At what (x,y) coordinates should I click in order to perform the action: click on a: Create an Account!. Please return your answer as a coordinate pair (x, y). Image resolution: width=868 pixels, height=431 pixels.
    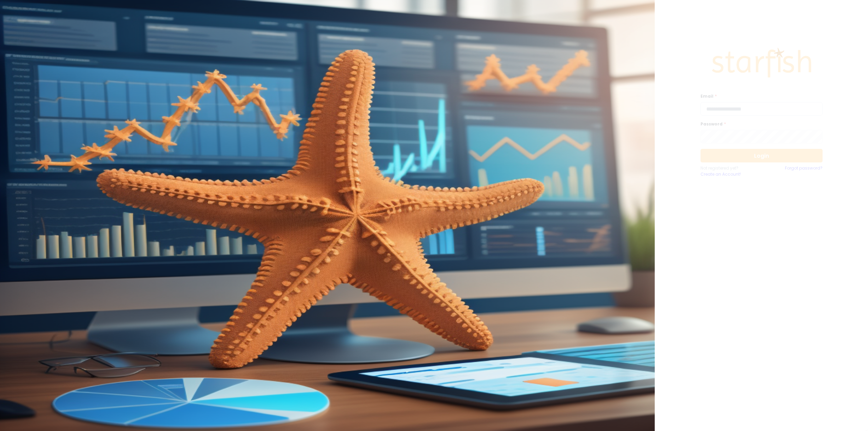
    Looking at the image, I should click on (731, 174).